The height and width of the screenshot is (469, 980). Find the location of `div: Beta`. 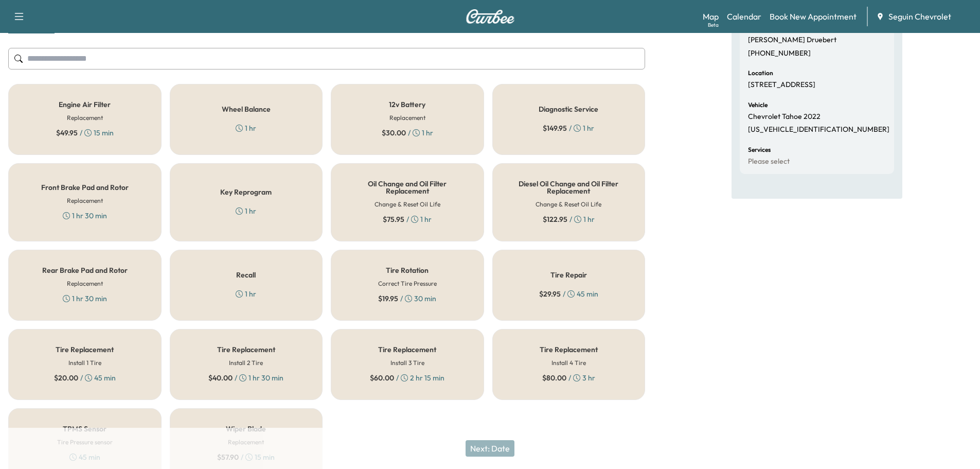

div: Beta is located at coordinates (713, 25).